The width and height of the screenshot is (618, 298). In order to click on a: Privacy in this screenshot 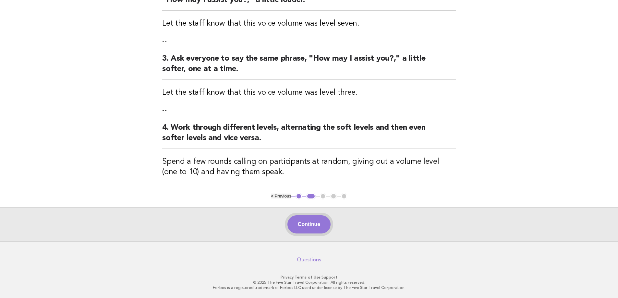, I will do `click(287, 277)`.